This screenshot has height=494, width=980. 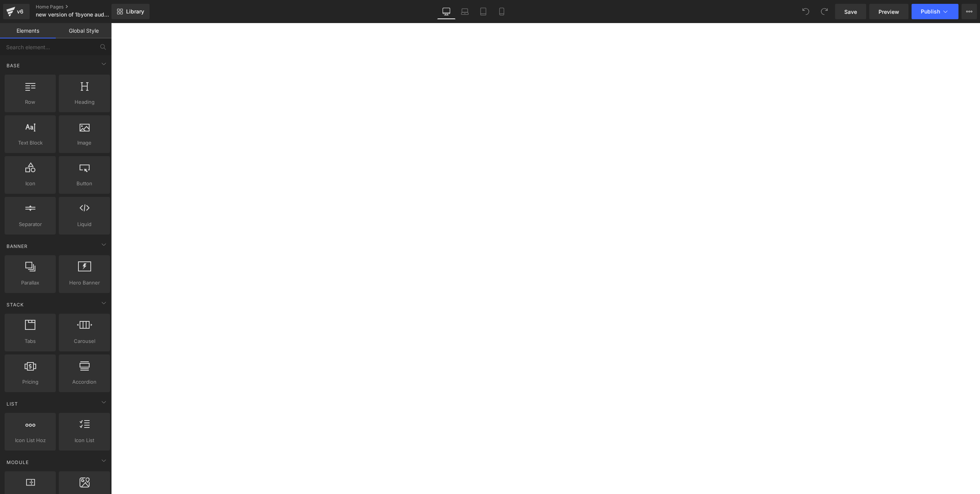 I want to click on span: Carousel, so click(x=84, y=341).